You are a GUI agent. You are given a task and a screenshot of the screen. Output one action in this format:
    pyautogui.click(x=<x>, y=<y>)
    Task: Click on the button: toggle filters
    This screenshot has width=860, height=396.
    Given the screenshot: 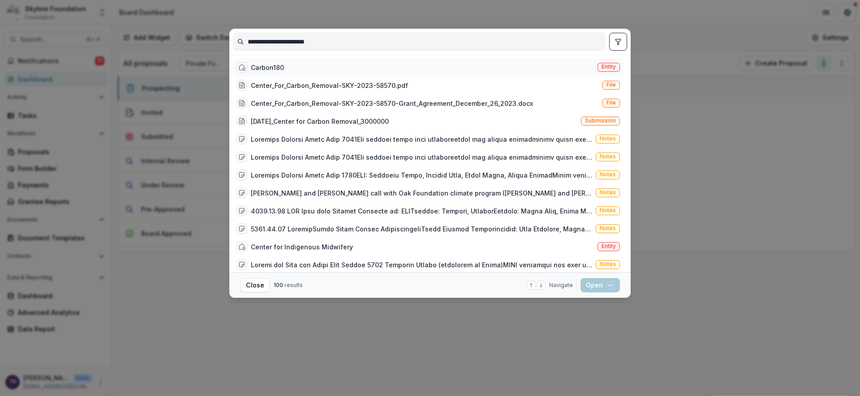 What is the action you would take?
    pyautogui.click(x=618, y=42)
    